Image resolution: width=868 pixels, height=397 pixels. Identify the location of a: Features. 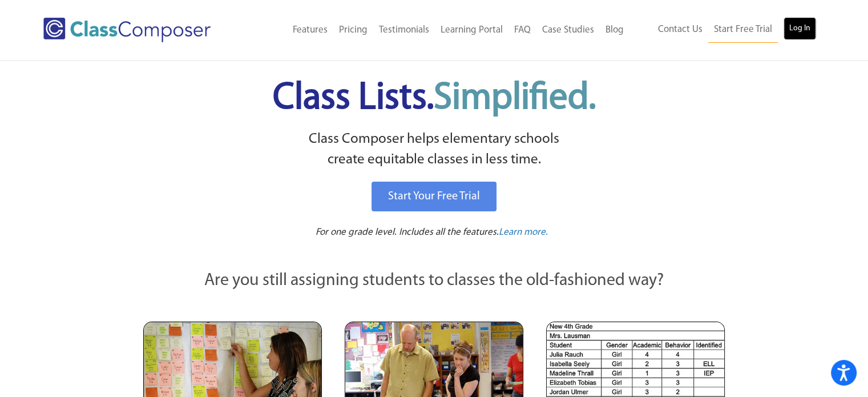
(310, 31).